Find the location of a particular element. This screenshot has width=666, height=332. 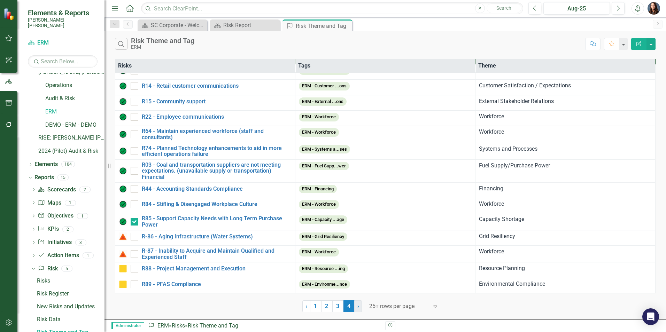

a: Action Items is located at coordinates (58, 256).